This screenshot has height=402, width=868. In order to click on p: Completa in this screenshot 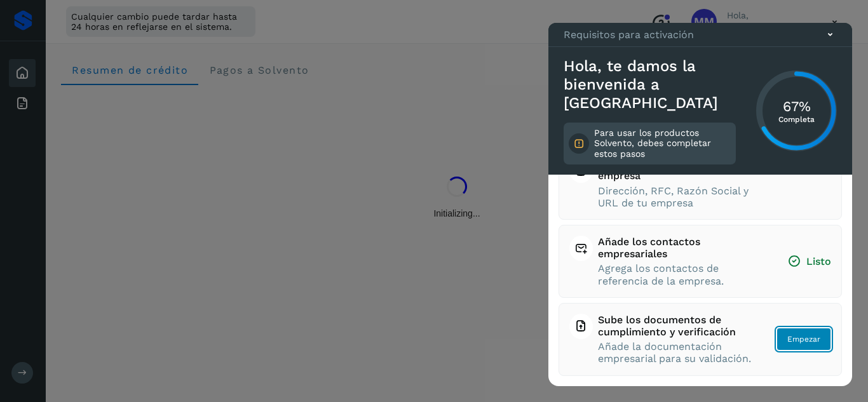, I will do `click(796, 119)`.